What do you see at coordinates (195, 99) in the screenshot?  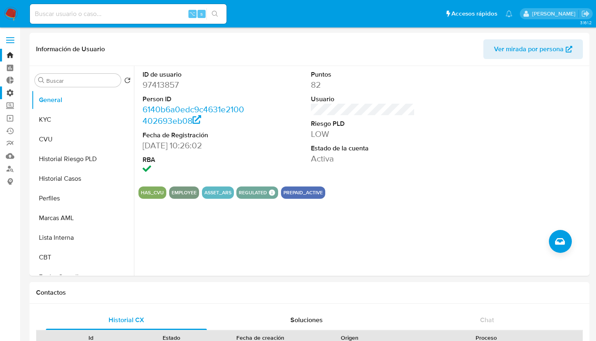 I see `dt: Person ID` at bounding box center [195, 99].